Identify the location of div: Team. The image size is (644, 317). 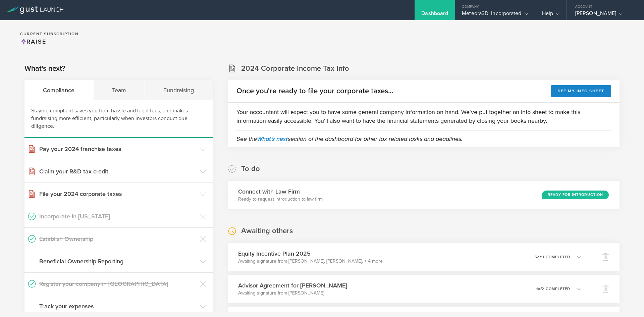
(119, 90).